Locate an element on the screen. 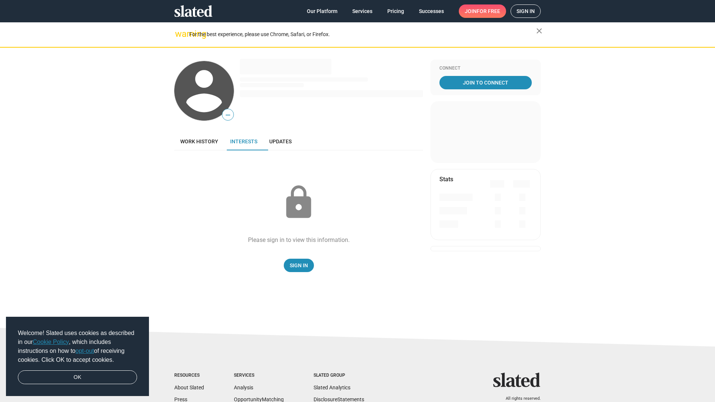  span: Pricing is located at coordinates (395, 11).